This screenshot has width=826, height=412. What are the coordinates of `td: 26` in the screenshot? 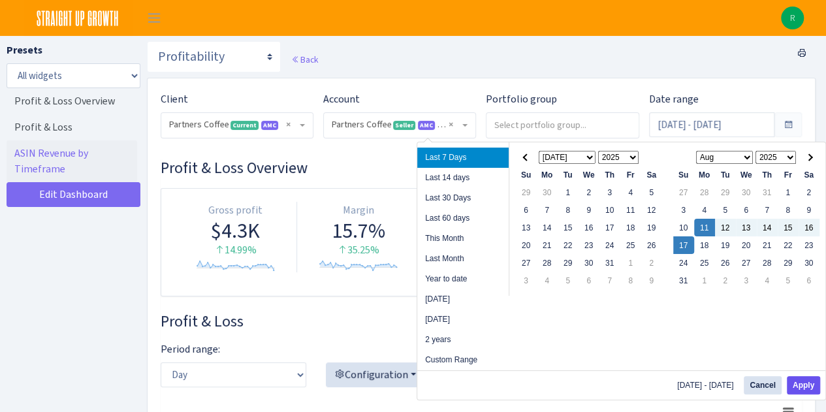 It's located at (726, 263).